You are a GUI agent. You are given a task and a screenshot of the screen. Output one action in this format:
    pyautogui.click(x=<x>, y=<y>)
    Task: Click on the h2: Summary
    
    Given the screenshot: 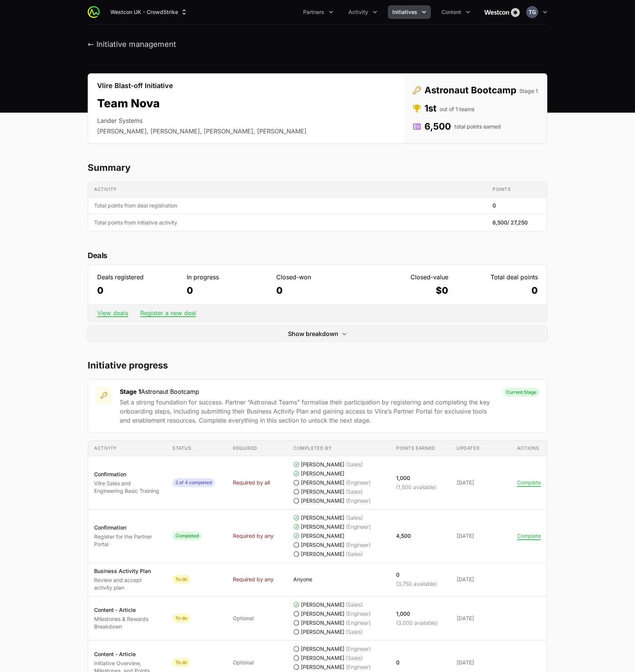 What is the action you would take?
    pyautogui.click(x=318, y=168)
    